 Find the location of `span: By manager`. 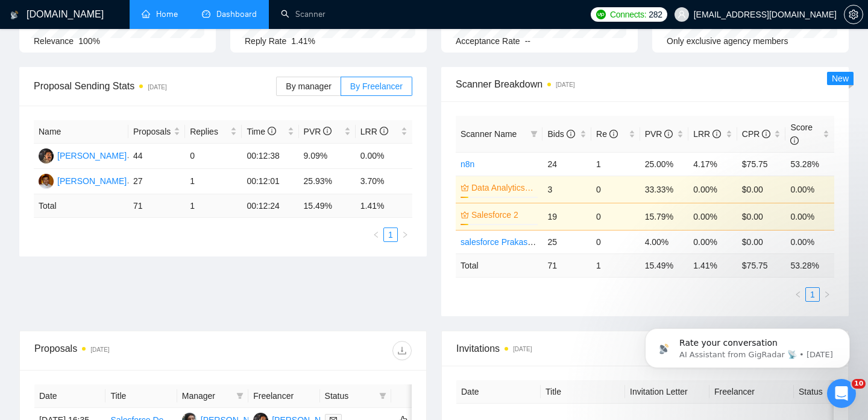

span: By manager is located at coordinates (308, 86).